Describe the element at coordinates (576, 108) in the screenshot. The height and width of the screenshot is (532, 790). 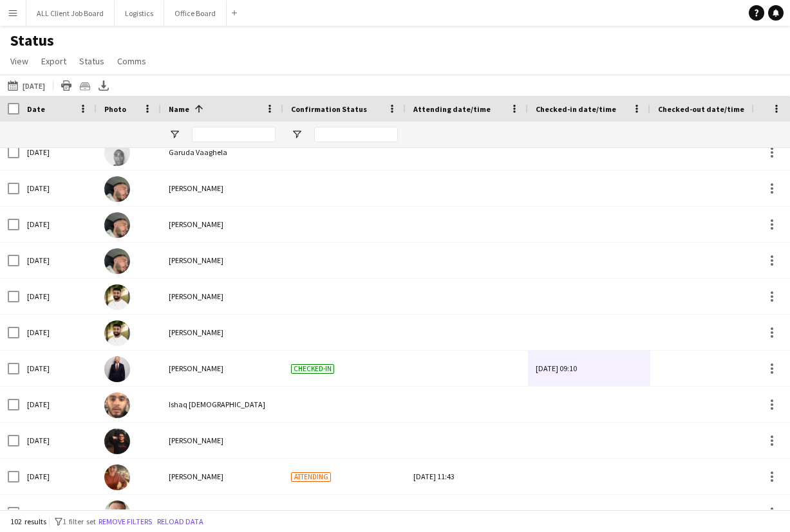
I see `span: Checked-in date/time` at that location.